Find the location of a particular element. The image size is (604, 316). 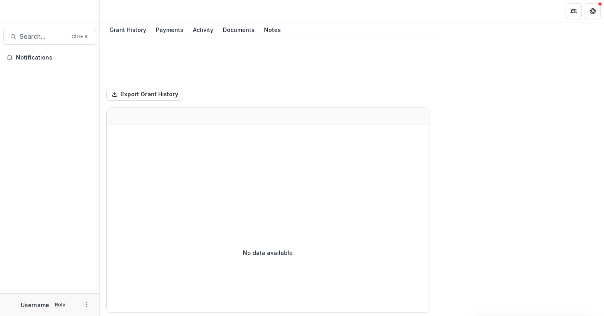

div: Activity is located at coordinates (203, 30).